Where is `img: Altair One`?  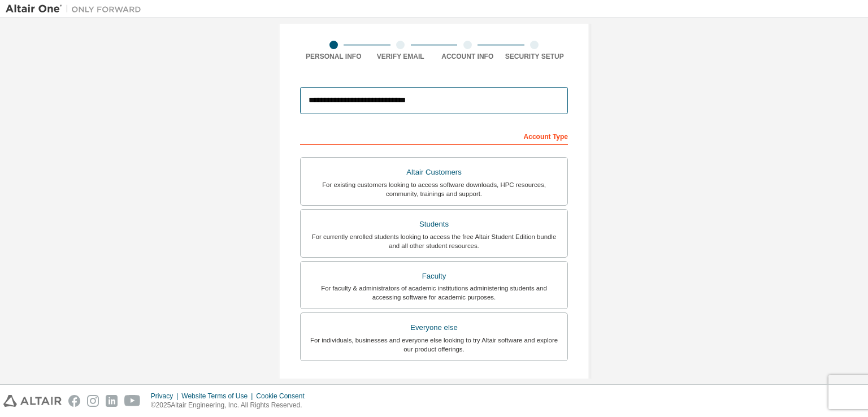 img: Altair One is located at coordinates (77, 9).